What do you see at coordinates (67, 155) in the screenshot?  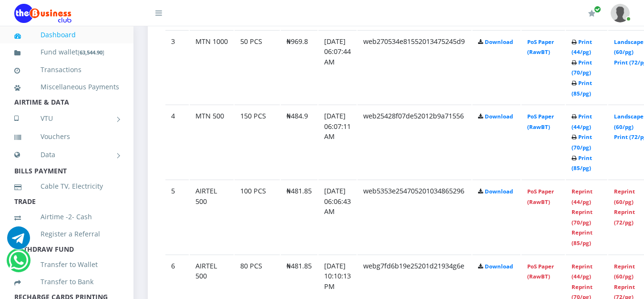 I see `a: Data` at bounding box center [67, 155].